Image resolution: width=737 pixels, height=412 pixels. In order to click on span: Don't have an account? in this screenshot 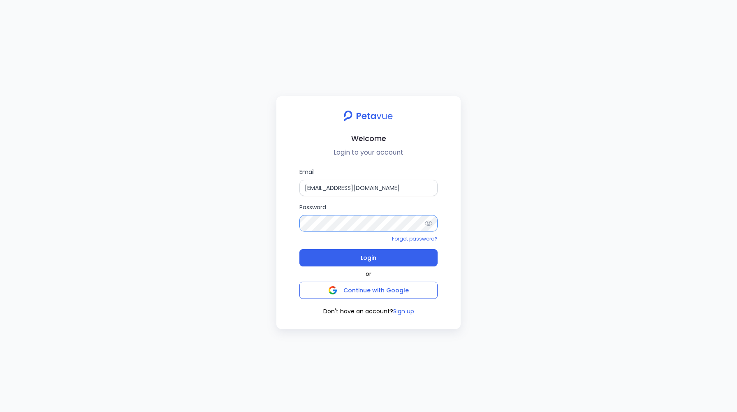, I will do `click(358, 312)`.